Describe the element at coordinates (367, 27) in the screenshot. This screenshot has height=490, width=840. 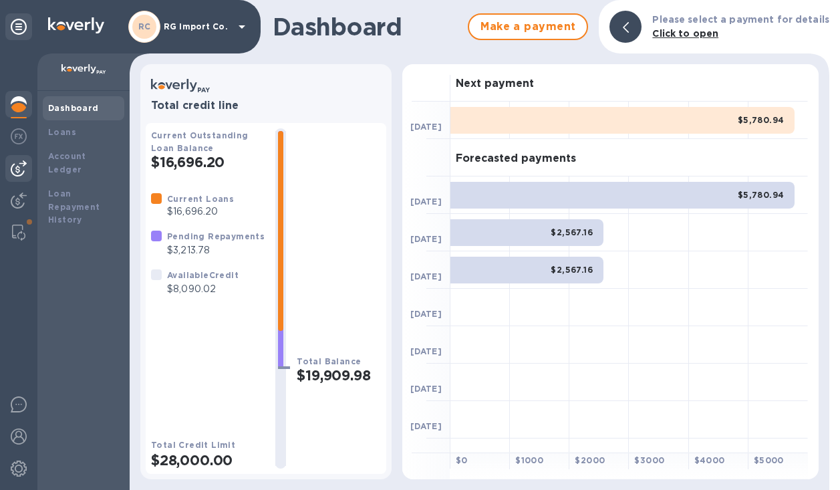
I see `h1: Dashboard` at that location.